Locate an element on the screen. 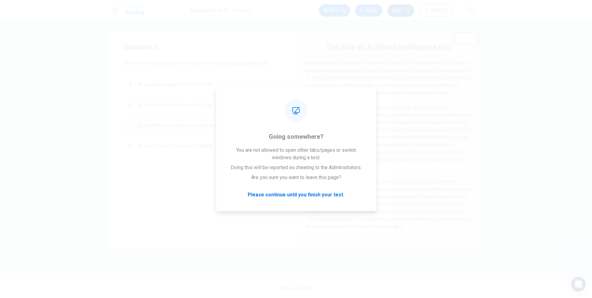 The width and height of the screenshot is (592, 298). button: Review is located at coordinates (334, 11).